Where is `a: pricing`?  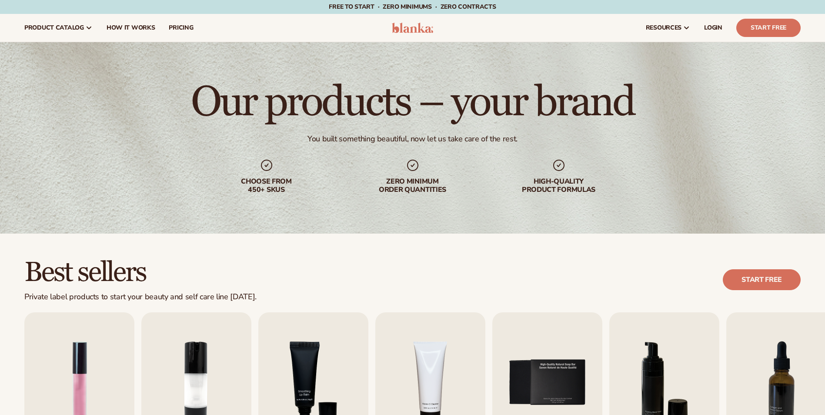
a: pricing is located at coordinates (181, 28).